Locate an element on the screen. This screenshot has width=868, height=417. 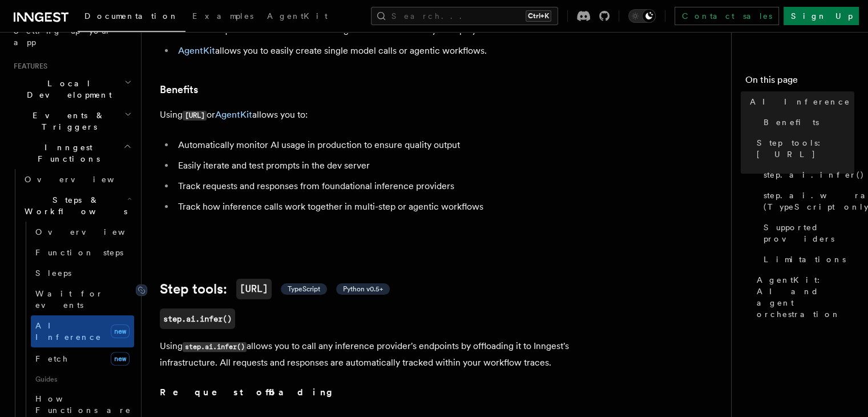
span: Limitations is located at coordinates (805, 259).